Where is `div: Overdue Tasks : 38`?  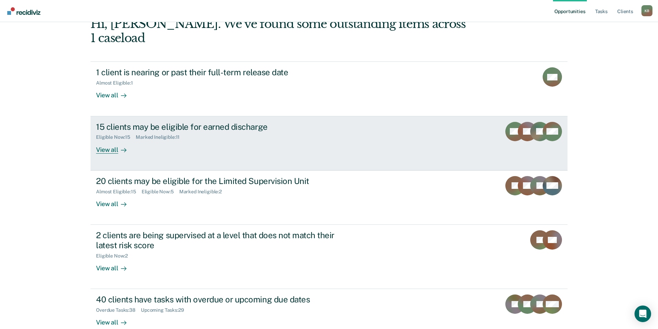 div: Overdue Tasks : 38 is located at coordinates (119, 310).